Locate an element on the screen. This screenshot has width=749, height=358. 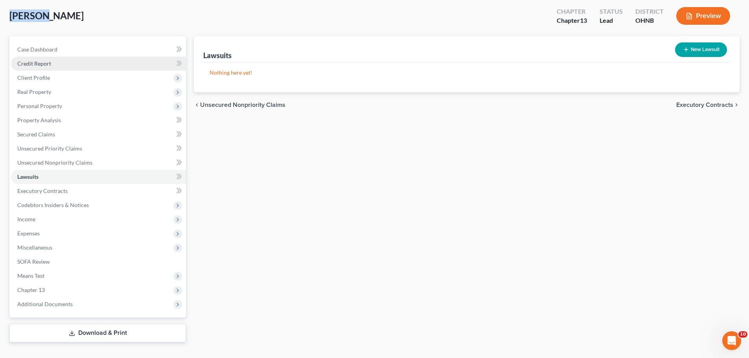
span: Client Profile is located at coordinates (33, 77).